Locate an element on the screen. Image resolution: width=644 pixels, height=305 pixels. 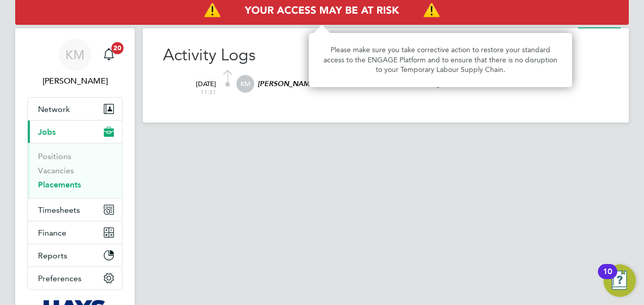
p: started this Placement after confirming is on site is located at coordinates (432, 84).